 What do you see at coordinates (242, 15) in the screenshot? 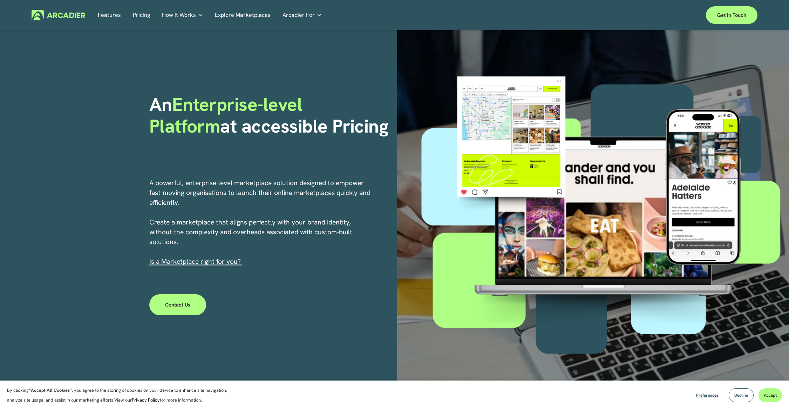
I see `a: Explore Marketplaces` at bounding box center [242, 15].